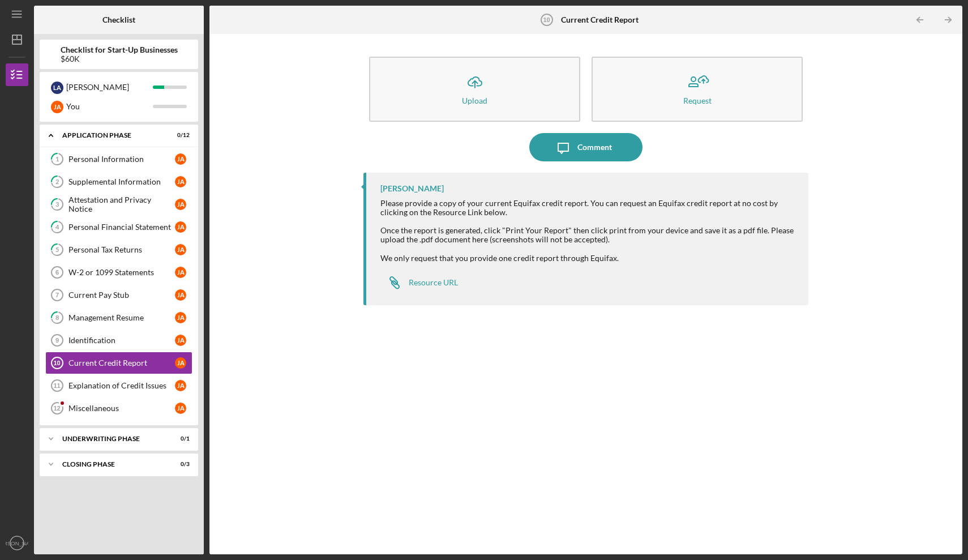 This screenshot has height=560, width=968. I want to click on a: 9IdentificationJA, so click(119, 340).